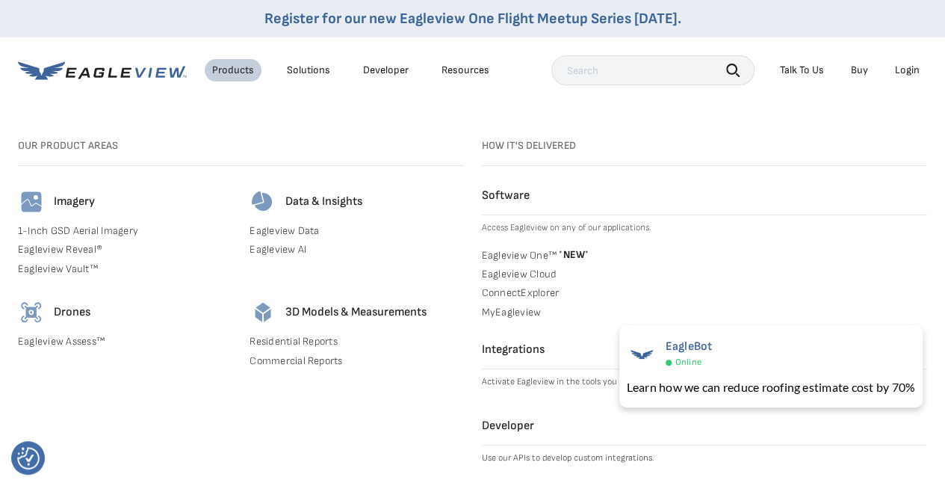 This screenshot has height=486, width=945. I want to click on a: Residential Reports, so click(356, 341).